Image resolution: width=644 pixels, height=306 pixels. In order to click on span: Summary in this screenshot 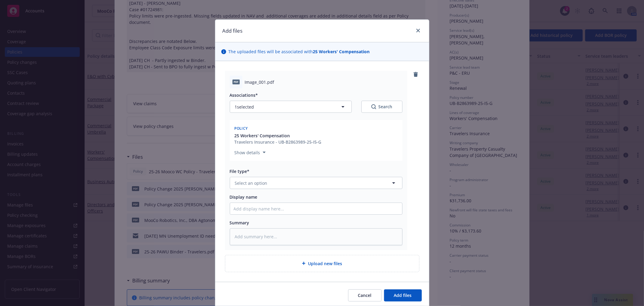, I will do `click(240, 222)`.